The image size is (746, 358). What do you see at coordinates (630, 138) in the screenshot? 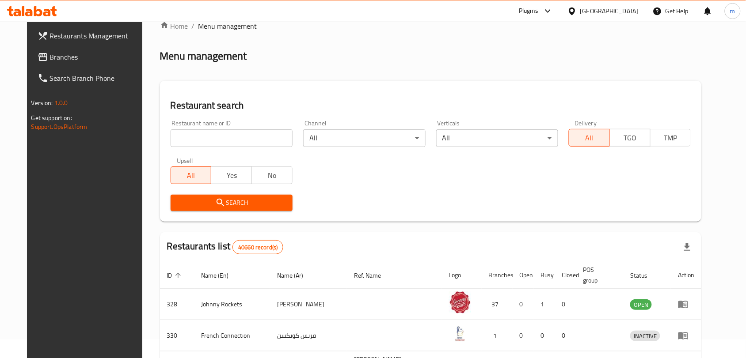
I see `button: TGO` at bounding box center [630, 138].